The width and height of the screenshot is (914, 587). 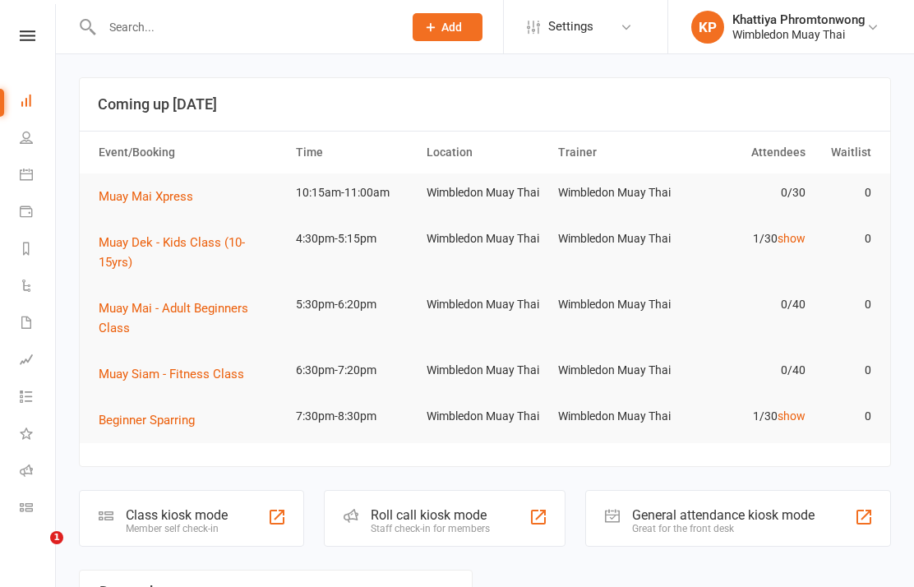 What do you see at coordinates (38, 102) in the screenshot?
I see `a: Dashboard` at bounding box center [38, 102].